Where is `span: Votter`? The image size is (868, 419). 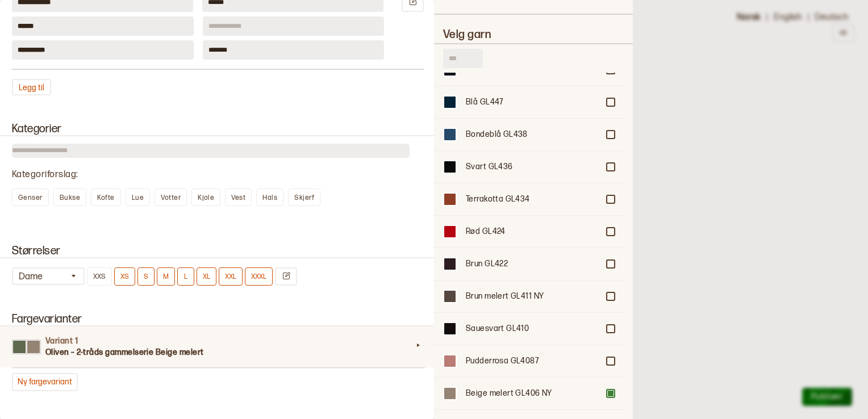 span: Votter is located at coordinates (171, 197).